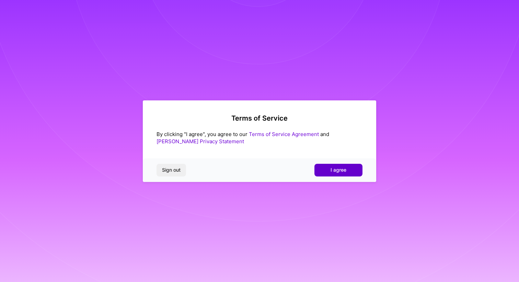 This screenshot has width=519, height=282. What do you see at coordinates (284, 134) in the screenshot?
I see `a: Terms of Service Agreement` at bounding box center [284, 134].